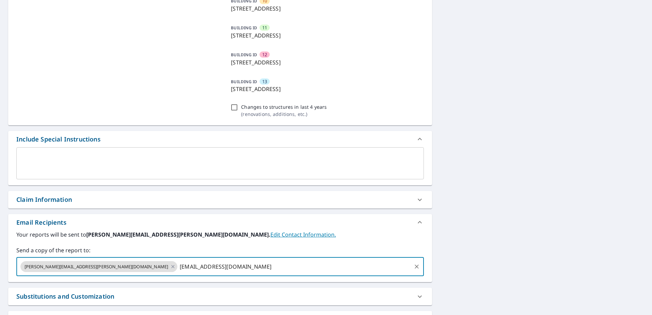 The width and height of the screenshot is (652, 315). What do you see at coordinates (284, 114) in the screenshot?
I see `p: ( renovations, additions, etc. )` at bounding box center [284, 114].